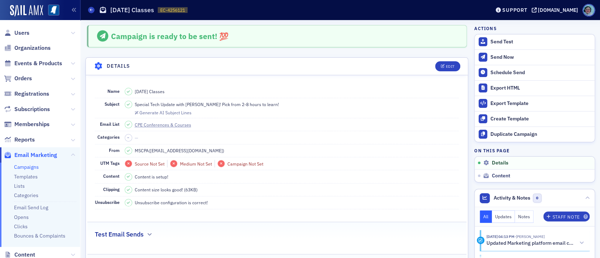 The height and width of the screenshot is (258, 600). I want to click on span: Details, so click(499, 163).